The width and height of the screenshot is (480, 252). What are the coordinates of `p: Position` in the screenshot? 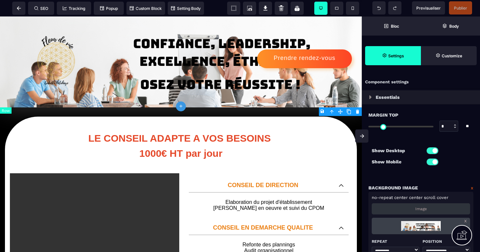 It's located at (446, 242).